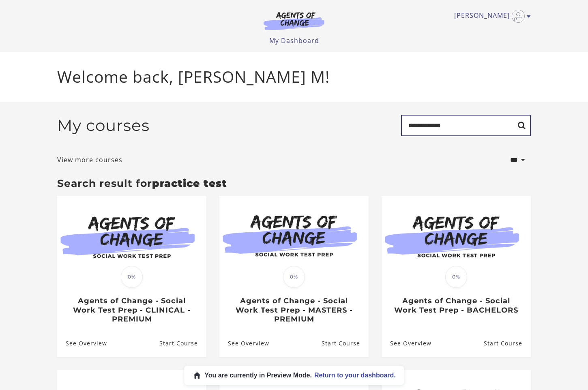  I want to click on a: Toggle menu, so click(491, 16).